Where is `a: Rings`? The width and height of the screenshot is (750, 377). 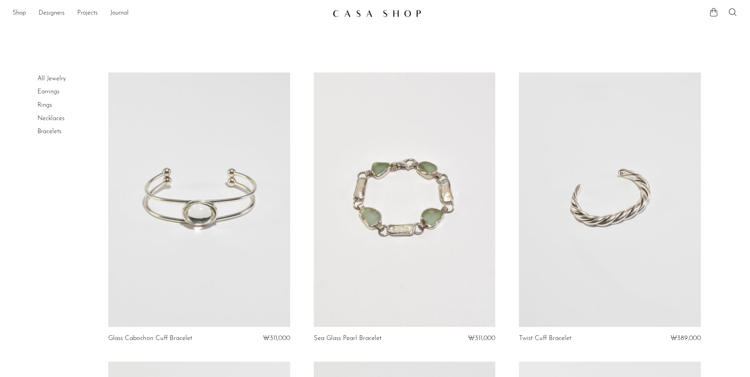
a: Rings is located at coordinates (44, 105).